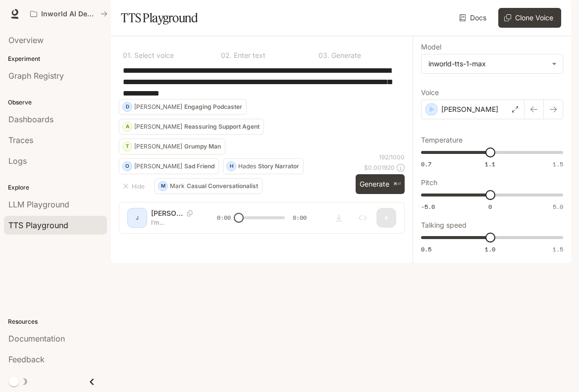 This screenshot has height=392, width=579. Describe the element at coordinates (489, 163) in the screenshot. I see `span: 1.1` at that location.